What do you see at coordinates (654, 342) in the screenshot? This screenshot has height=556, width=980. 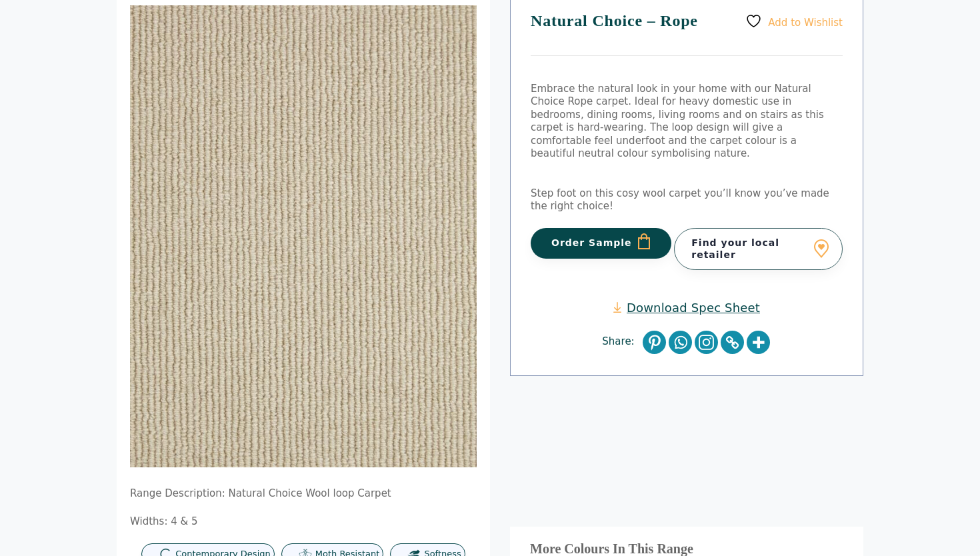 I see `a: Pinterest` at bounding box center [654, 342].